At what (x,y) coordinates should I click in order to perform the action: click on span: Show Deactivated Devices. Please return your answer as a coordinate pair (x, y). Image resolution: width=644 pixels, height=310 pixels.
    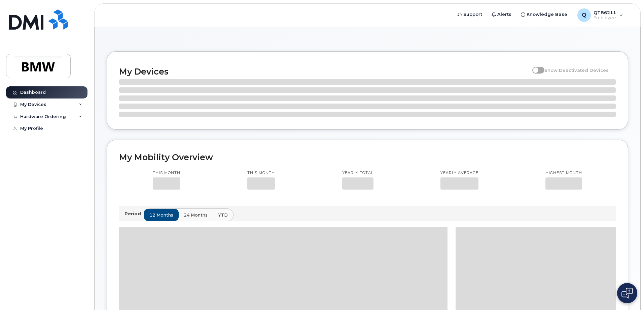
    Looking at the image, I should click on (576, 70).